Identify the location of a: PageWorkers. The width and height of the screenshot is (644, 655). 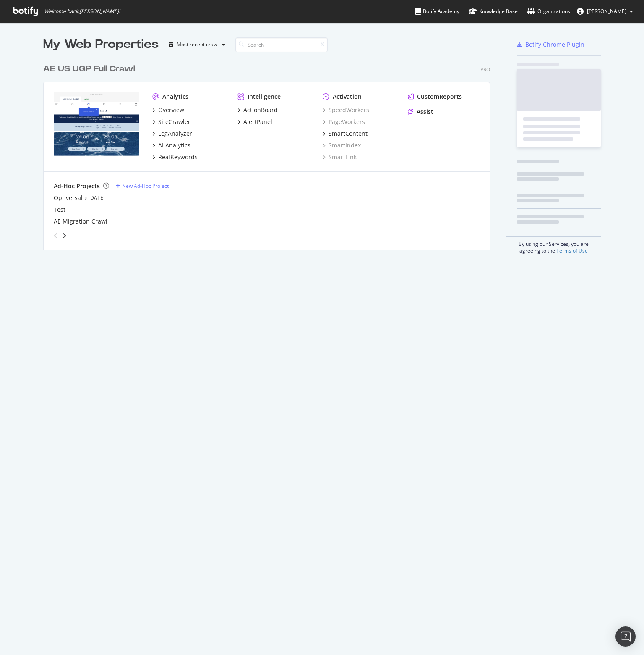
(344, 121).